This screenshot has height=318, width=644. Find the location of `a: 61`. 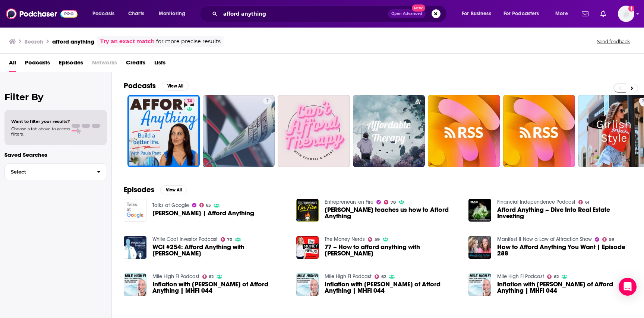

a: 61 is located at coordinates (584, 202).